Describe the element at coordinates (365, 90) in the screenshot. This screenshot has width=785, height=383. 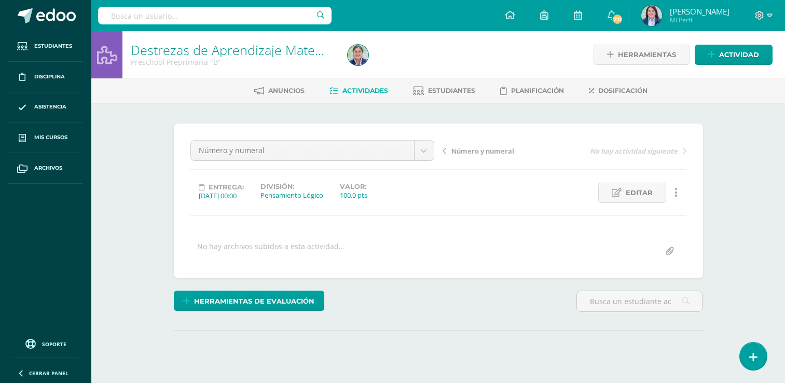
I see `span: Actividades` at that location.